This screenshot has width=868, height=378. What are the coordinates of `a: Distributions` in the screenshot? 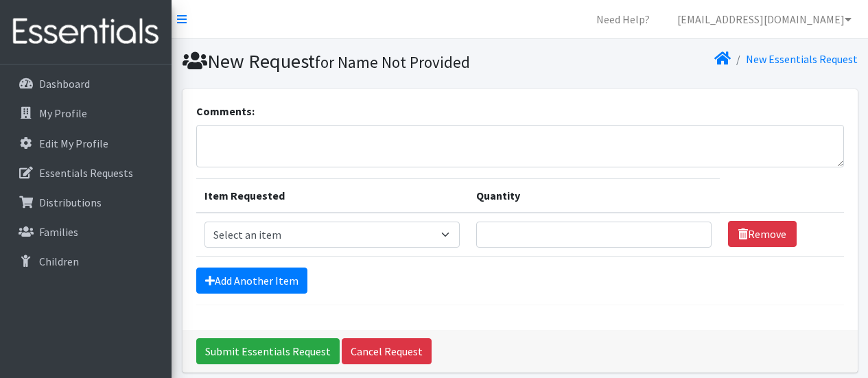 It's located at (85, 202).